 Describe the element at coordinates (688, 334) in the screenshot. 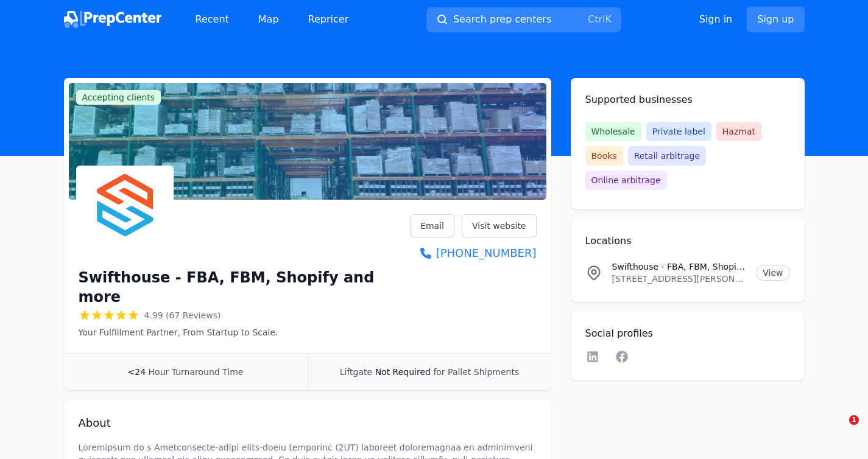

I see `h2: Social profiles` at that location.